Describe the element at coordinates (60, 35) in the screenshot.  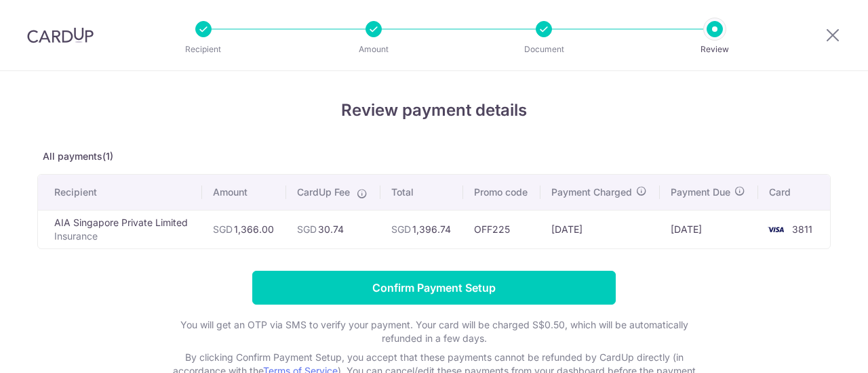
I see `img: CardUp` at that location.